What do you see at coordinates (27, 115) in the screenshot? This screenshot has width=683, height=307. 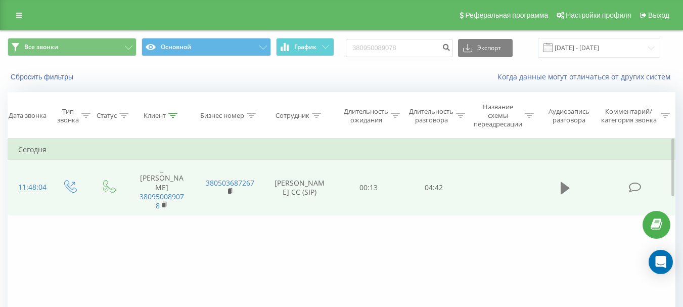 I see `div: Дата звонка` at bounding box center [27, 115].